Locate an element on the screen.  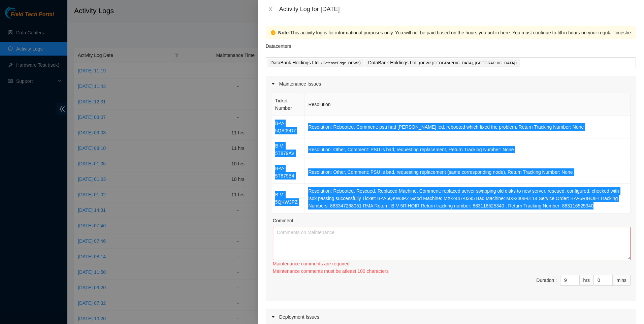
a: B-V-5T879AV is located at coordinates (284, 149).